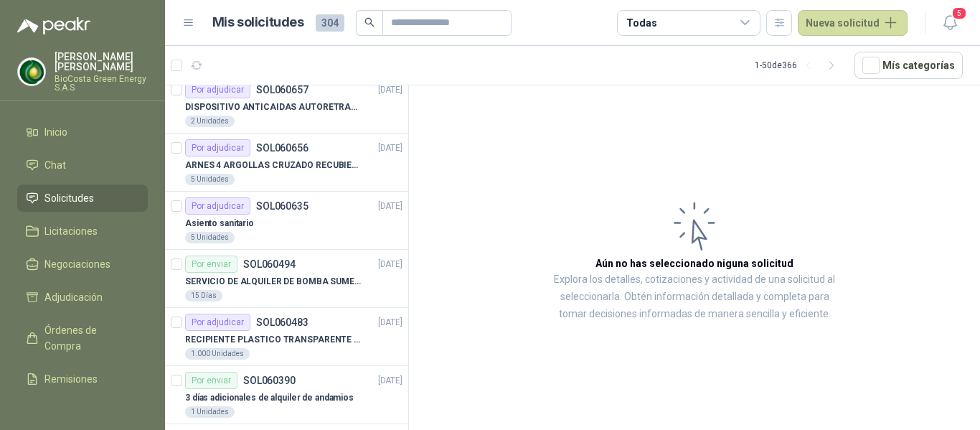 This screenshot has width=980, height=430. I want to click on p: SOL060635, so click(282, 206).